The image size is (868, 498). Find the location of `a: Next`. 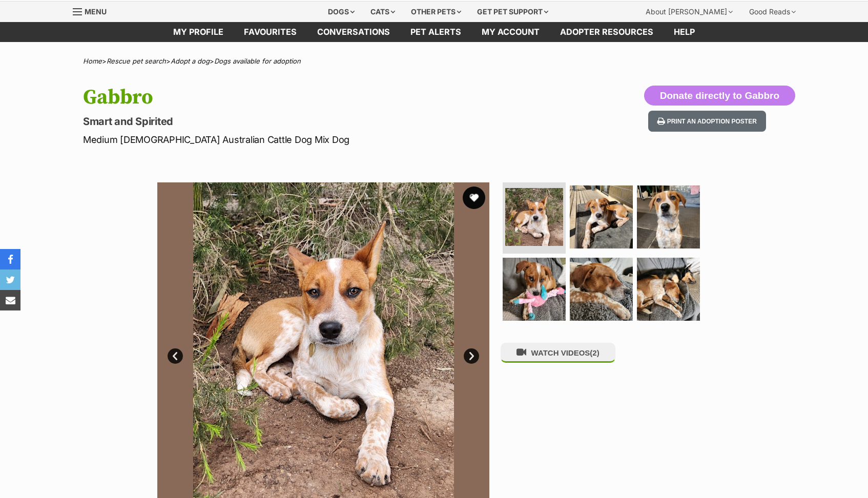

a: Next is located at coordinates (471, 356).